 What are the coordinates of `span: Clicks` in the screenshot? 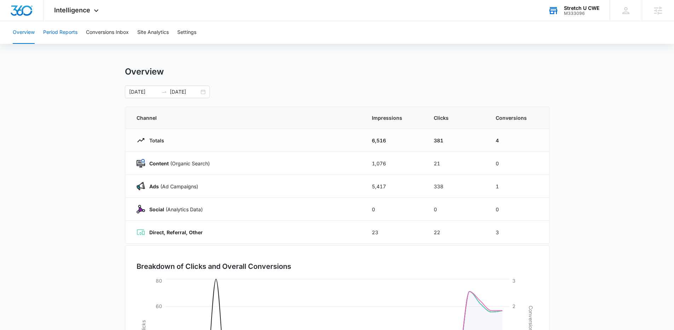 It's located at (456, 118).